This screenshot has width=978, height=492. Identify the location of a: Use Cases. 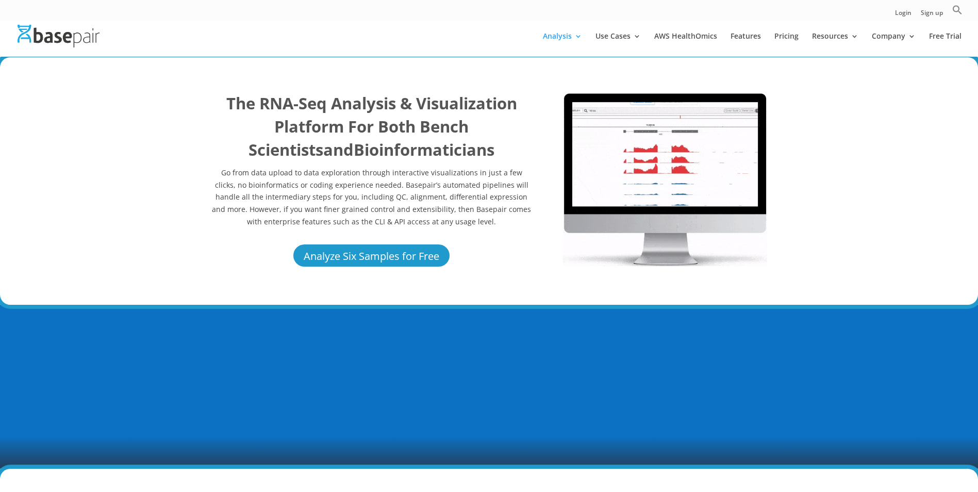
(618, 44).